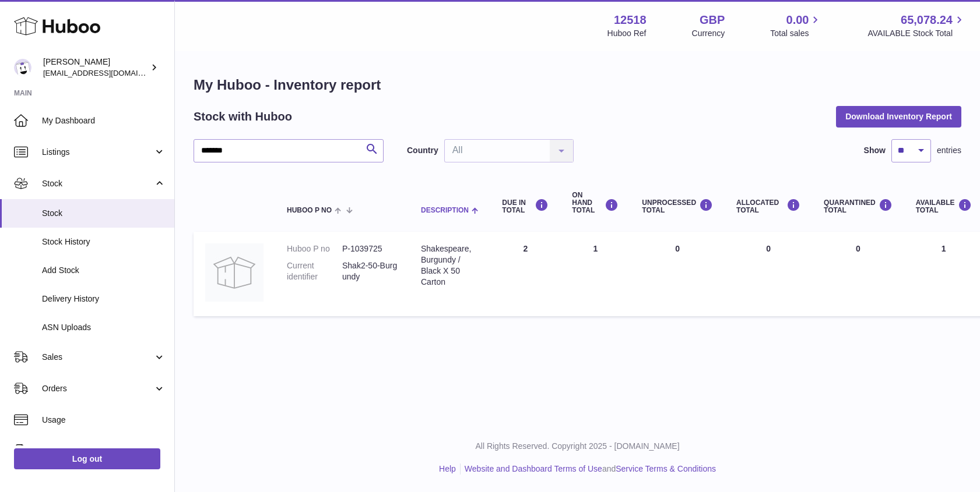  Describe the element at coordinates (595, 203) in the screenshot. I see `div: ON HAND Total` at that location.